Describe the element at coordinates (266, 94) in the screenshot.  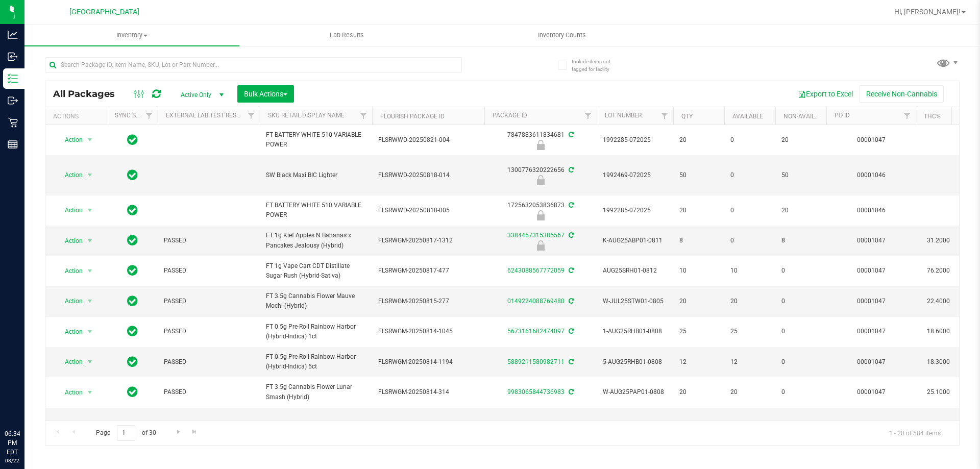
I see `button: Bulk Actions` at that location.